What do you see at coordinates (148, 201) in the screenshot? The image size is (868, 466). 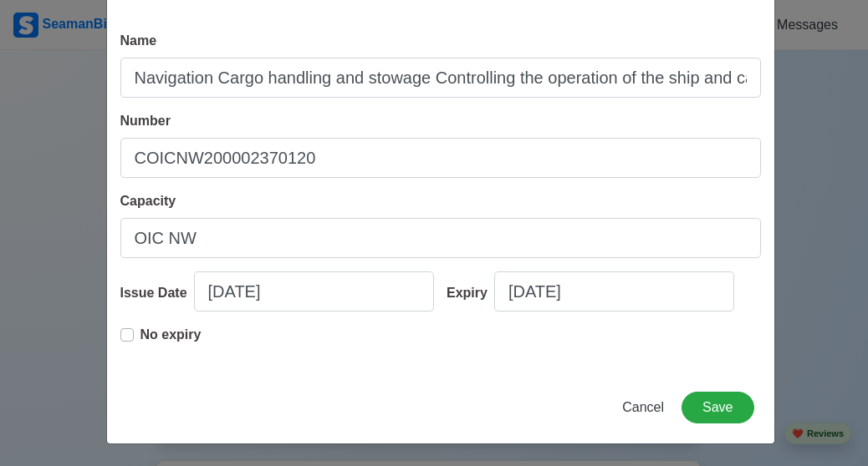 I see `span: Capacity` at bounding box center [148, 201].